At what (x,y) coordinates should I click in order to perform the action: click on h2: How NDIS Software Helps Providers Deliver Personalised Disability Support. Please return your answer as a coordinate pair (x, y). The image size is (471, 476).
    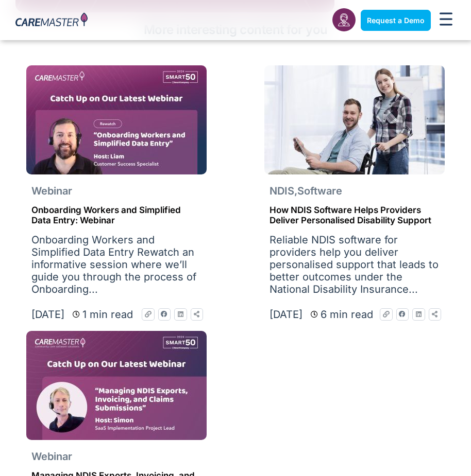
    Looking at the image, I should click on (354, 215).